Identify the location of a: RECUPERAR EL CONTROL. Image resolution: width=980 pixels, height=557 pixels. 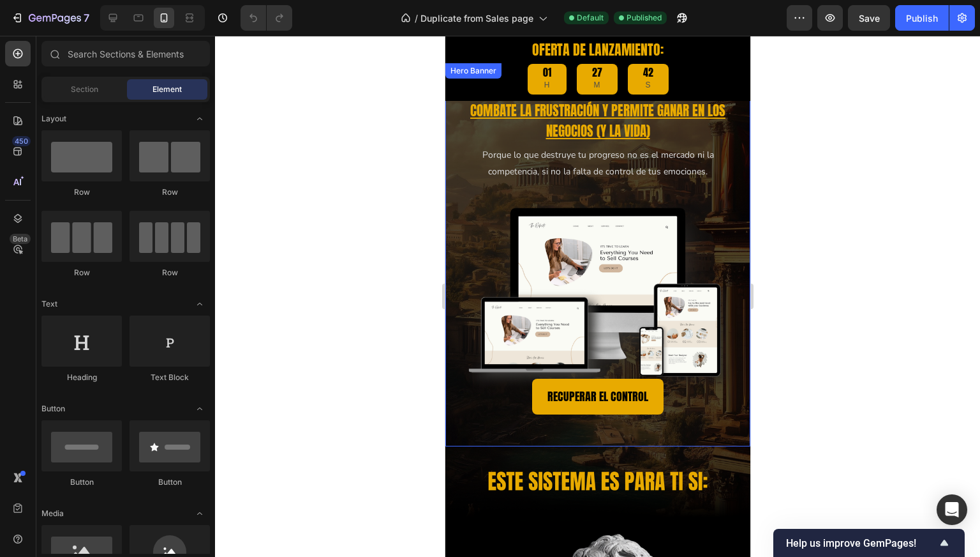
(153, 360).